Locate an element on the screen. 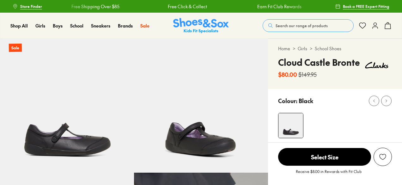  button: Select Size is located at coordinates (324, 157).